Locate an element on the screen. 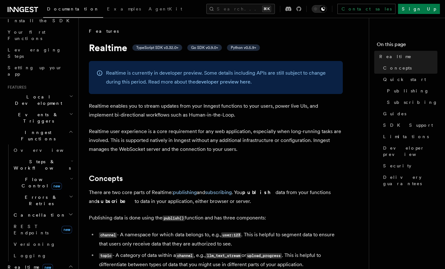 This screenshot has width=445, height=269. button: Cancellation is located at coordinates (43, 215).